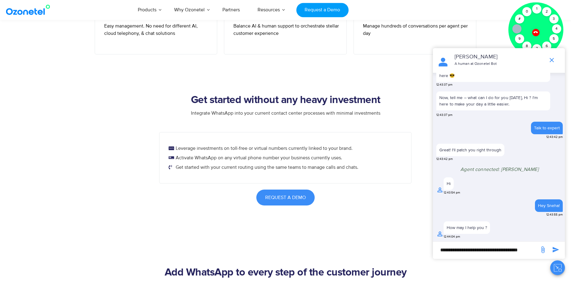  I want to click on div: 5, so click(554, 39).